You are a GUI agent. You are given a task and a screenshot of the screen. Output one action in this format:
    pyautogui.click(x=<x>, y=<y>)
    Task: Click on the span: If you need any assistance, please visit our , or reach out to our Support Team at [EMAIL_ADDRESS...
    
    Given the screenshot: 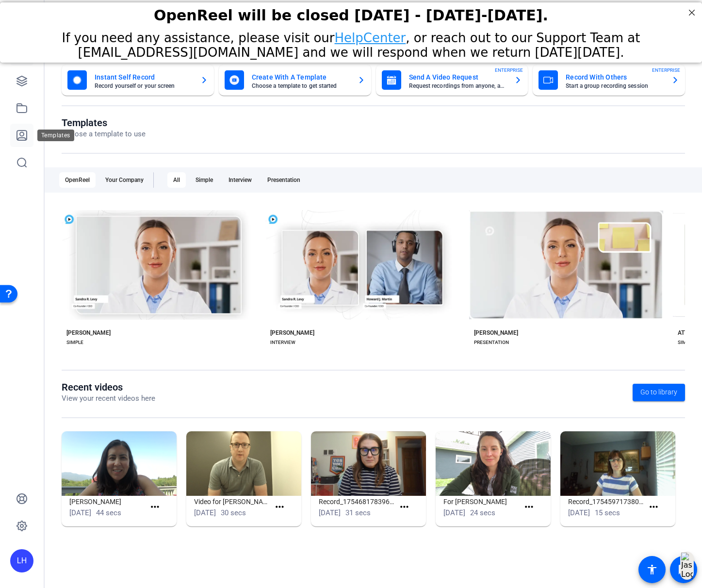 What is the action you would take?
    pyautogui.click(x=350, y=43)
    